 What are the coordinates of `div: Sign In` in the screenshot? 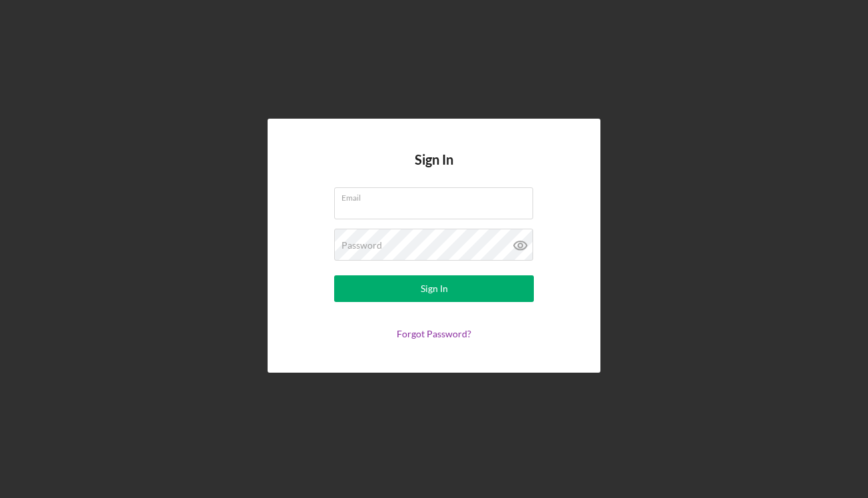 It's located at (434, 289).